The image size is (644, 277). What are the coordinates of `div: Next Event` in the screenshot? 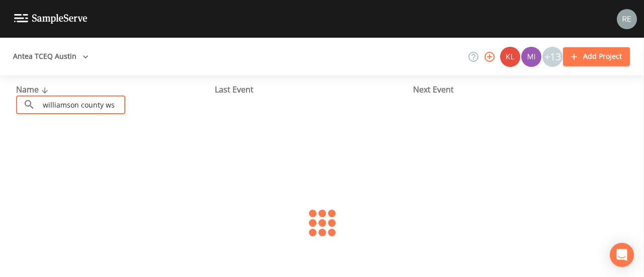 It's located at (512, 89).